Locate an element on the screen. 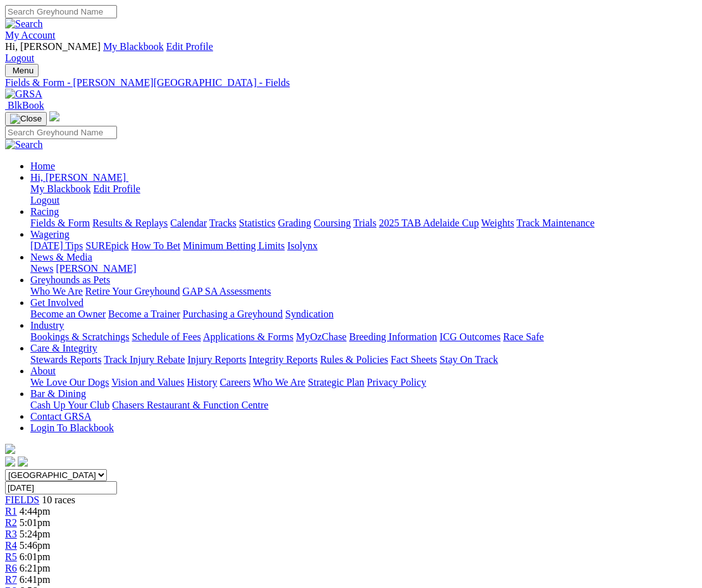  a: Fact Sheets is located at coordinates (414, 359).